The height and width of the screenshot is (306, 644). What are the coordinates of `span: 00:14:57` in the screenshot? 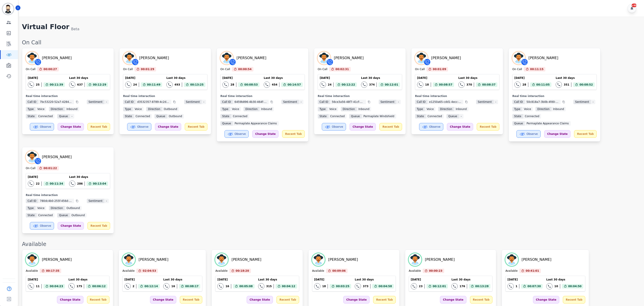 It's located at (294, 85).